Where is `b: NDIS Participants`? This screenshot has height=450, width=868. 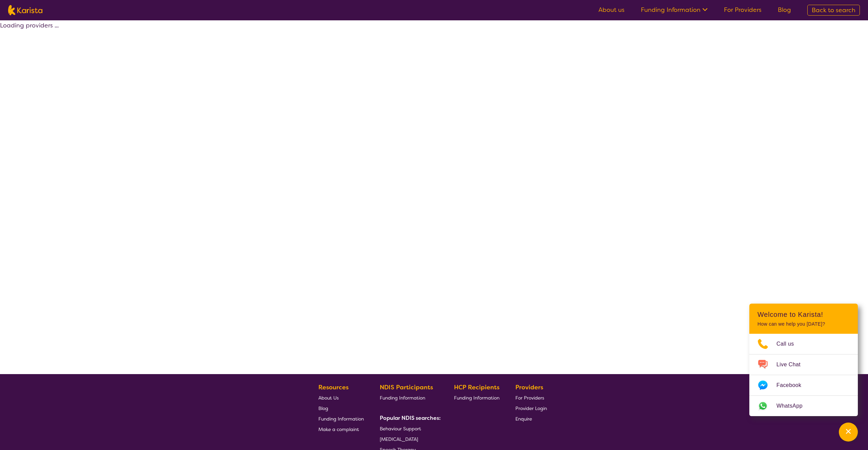 b: NDIS Participants is located at coordinates (406, 387).